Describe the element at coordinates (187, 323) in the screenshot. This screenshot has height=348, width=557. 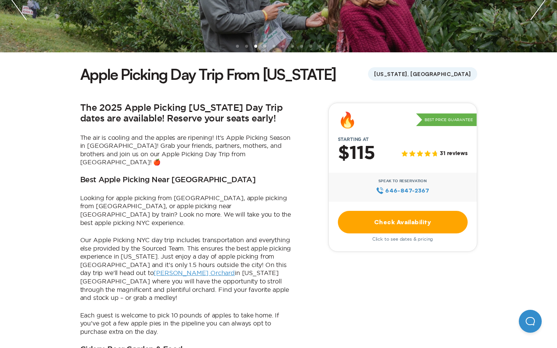
I see `p: Each guest is welcome to pick 10 pounds of apples to take home. If you’ve got a few apple pies in...` at that location.